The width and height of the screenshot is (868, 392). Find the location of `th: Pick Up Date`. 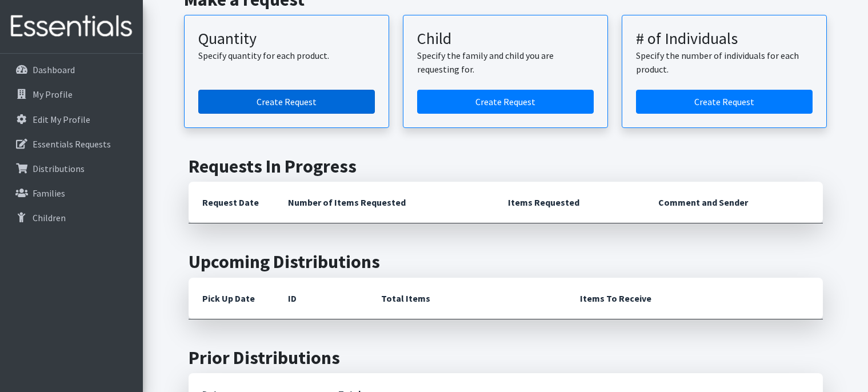

th: Pick Up Date is located at coordinates (232, 298).